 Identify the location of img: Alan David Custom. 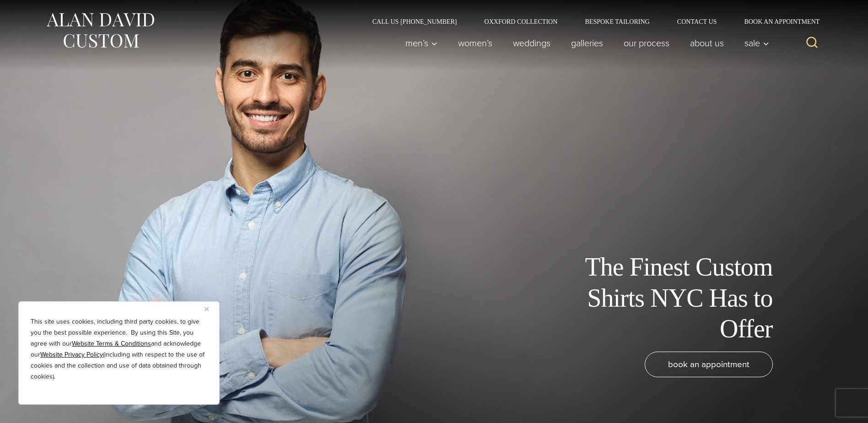
(100, 30).